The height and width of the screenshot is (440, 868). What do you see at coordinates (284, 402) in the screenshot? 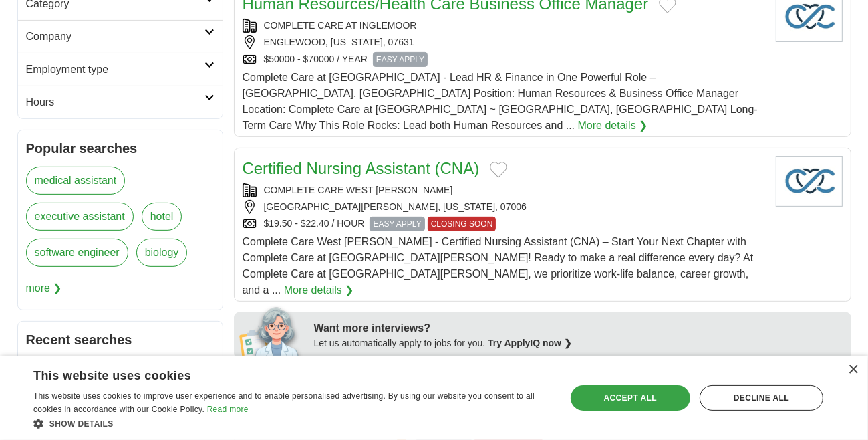
I see `span: This website uses cookies to improve user experience and to enable personalised advertising. By u...` at bounding box center [284, 402].